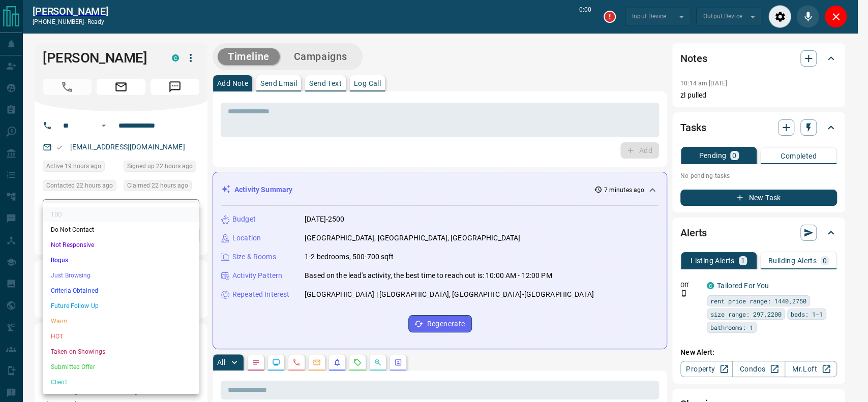 The width and height of the screenshot is (868, 402). What do you see at coordinates (121, 276) in the screenshot?
I see `li: Just Browsing` at bounding box center [121, 276].